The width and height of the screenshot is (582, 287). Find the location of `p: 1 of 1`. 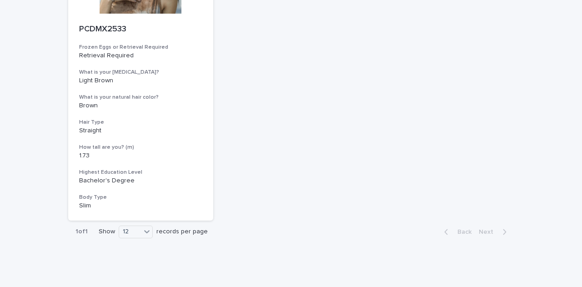

p: 1 of 1 is located at coordinates (81, 231).